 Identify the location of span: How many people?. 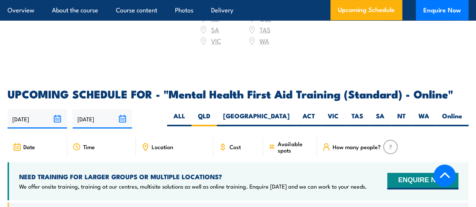
(357, 147).